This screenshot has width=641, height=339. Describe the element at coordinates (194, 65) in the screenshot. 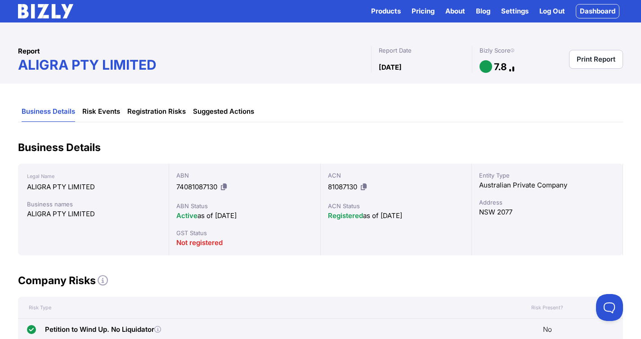

I see `h1: ALIGRA PTY LIMITED` at that location.